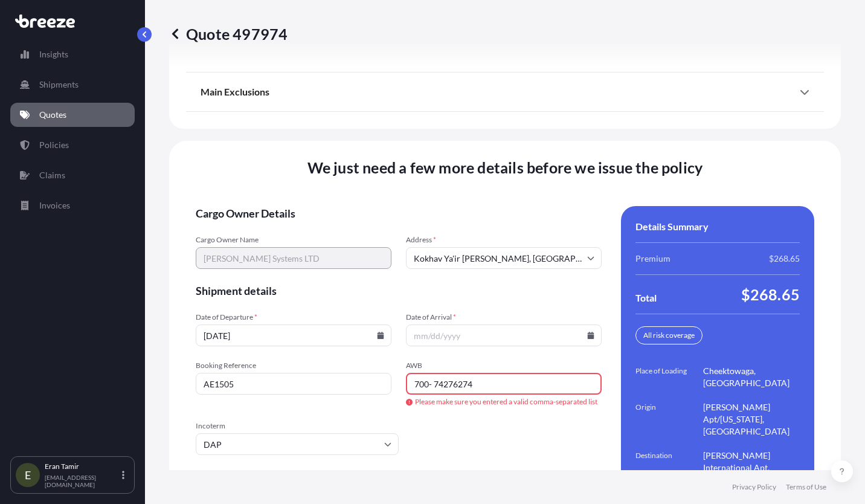  I want to click on span: Cargo Owner Name, so click(294, 240).